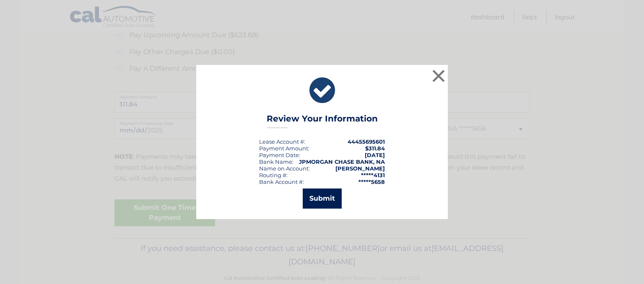 The image size is (644, 284). Describe the element at coordinates (342, 162) in the screenshot. I see `strong: JPMORGAN CHASE BANK, NA` at that location.